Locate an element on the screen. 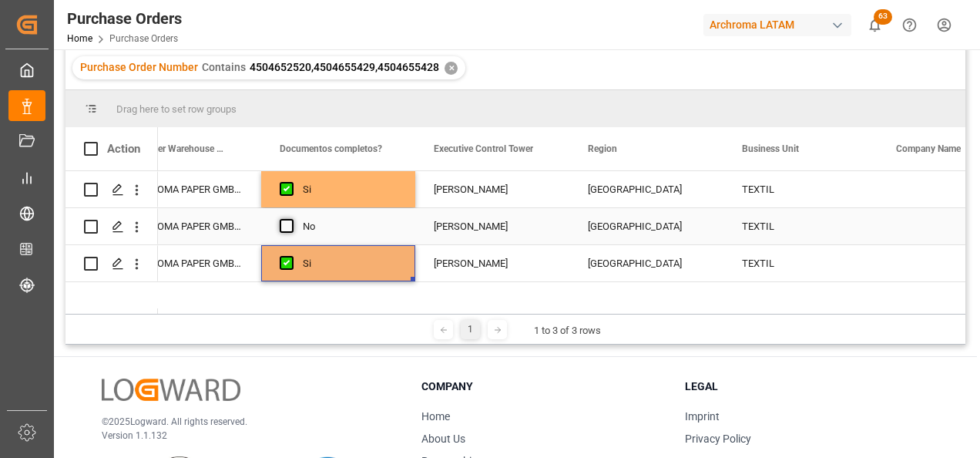 The image size is (980, 458). div: Purchase Orders is located at coordinates (124, 18).